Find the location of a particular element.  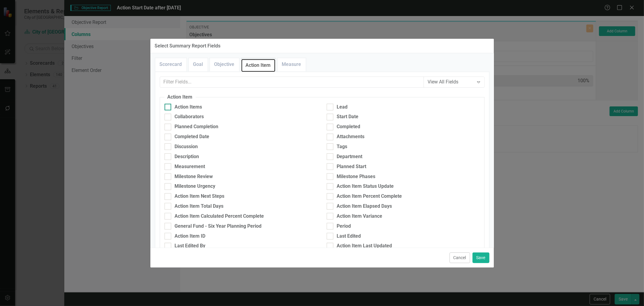

a: Action Item is located at coordinates (258, 65).